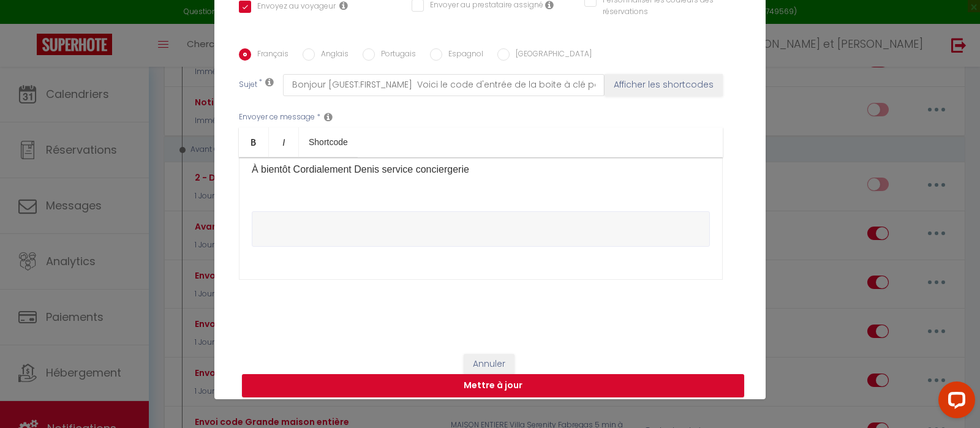  I want to click on i: Message, so click(328, 117).